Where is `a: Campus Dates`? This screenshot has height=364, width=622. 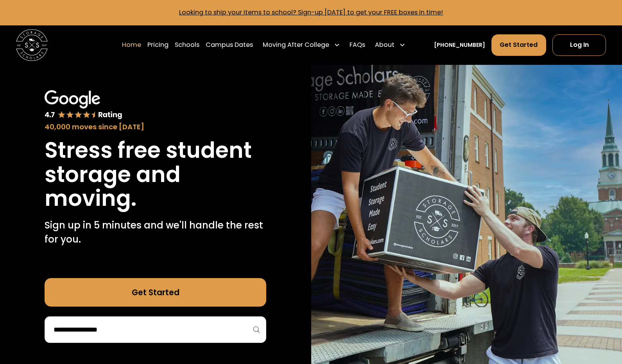
a: Campus Dates is located at coordinates (229, 45).